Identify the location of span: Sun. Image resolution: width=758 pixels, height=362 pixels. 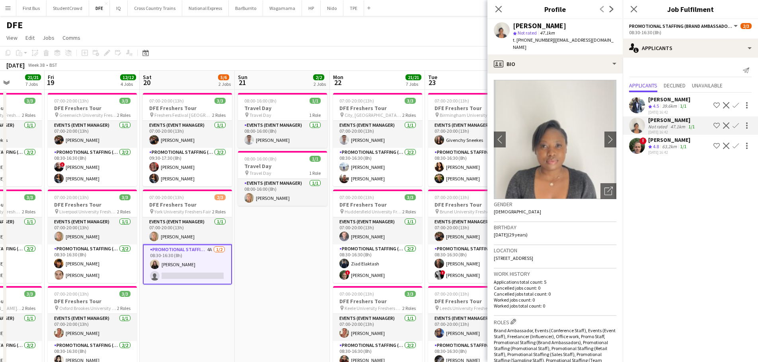
(243, 77).